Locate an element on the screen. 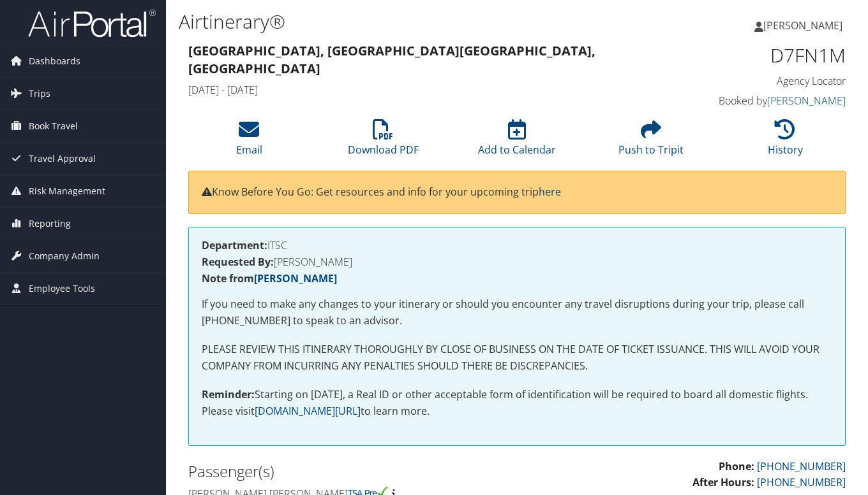 The width and height of the screenshot is (868, 495). strong: Requested By: is located at coordinates (238, 262).